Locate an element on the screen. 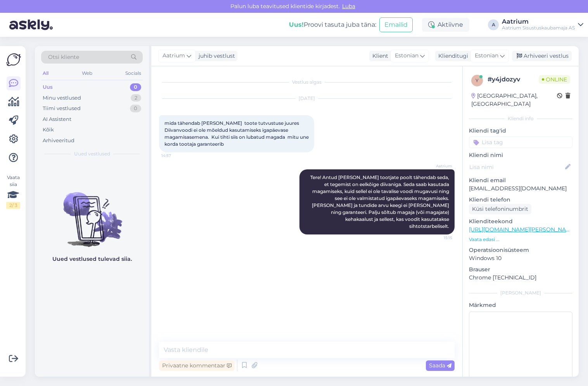  p: Kliendi tag'id is located at coordinates (521, 131).